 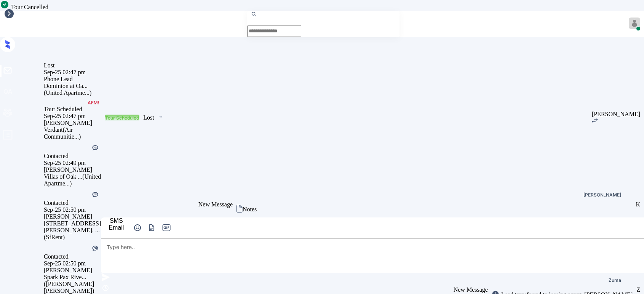 I want to click on div: Verdant (Air Communitie...), so click(x=72, y=133).